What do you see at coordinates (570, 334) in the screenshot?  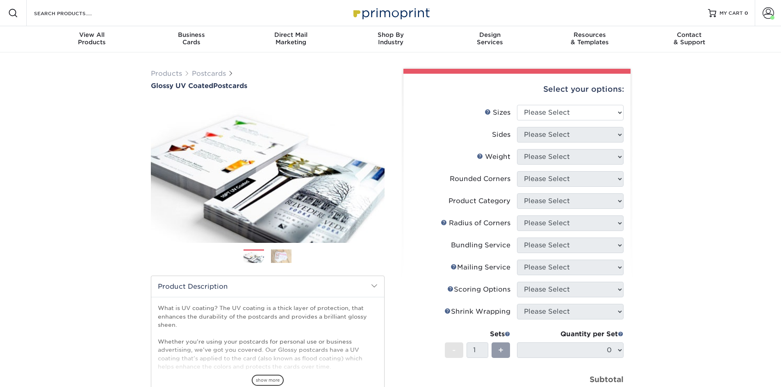 I see `div: Quantity per Set` at bounding box center [570, 334].